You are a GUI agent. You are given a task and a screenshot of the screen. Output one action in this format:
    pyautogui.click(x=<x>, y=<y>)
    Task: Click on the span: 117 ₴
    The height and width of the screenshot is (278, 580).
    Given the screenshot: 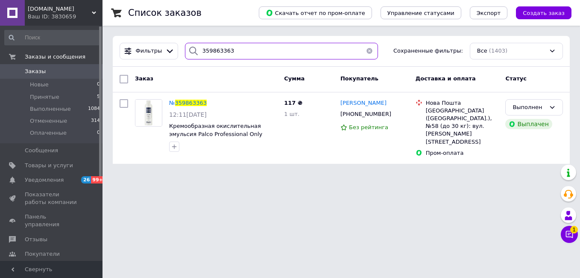 What is the action you would take?
    pyautogui.click(x=293, y=103)
    